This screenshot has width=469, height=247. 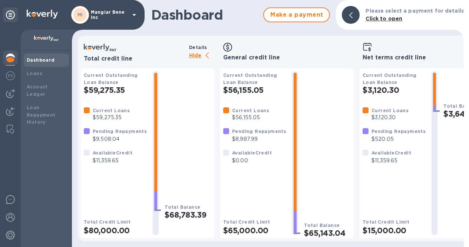 What do you see at coordinates (34, 73) in the screenshot?
I see `b: Loans` at bounding box center [34, 73].